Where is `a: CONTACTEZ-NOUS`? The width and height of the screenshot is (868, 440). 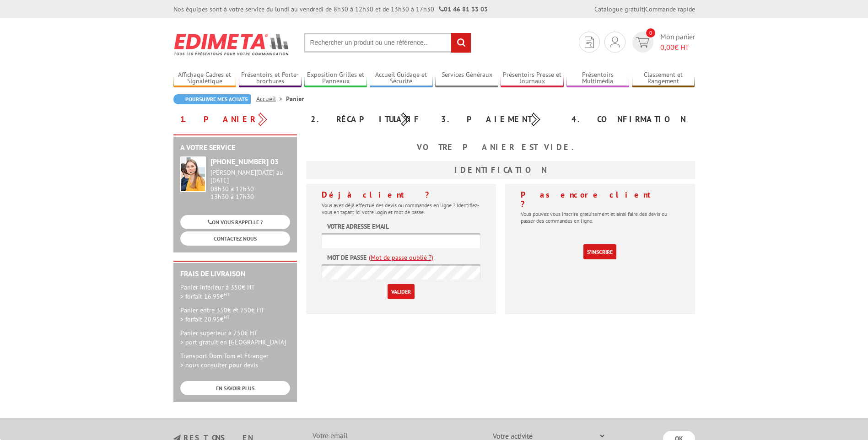
a: CONTACTEZ-NOUS is located at coordinates (235, 239).